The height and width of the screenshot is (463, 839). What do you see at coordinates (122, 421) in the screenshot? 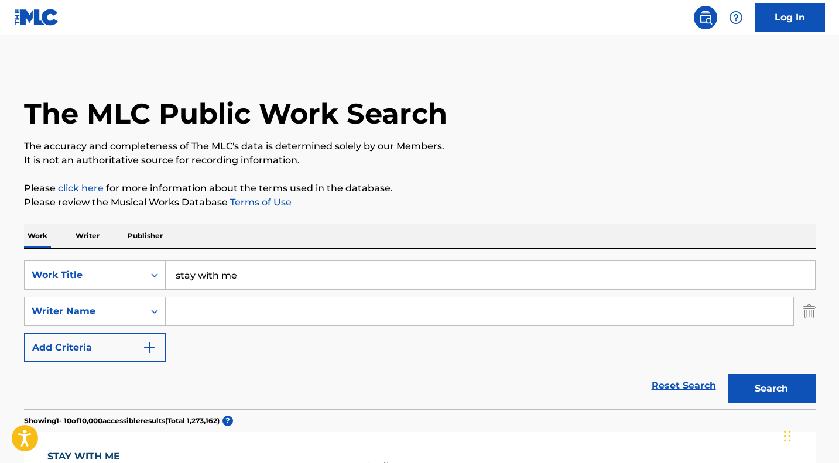
I see `p: Showing 1 - 10 of 10,000 accessible results (Total 1,273,162 )` at bounding box center [122, 421].